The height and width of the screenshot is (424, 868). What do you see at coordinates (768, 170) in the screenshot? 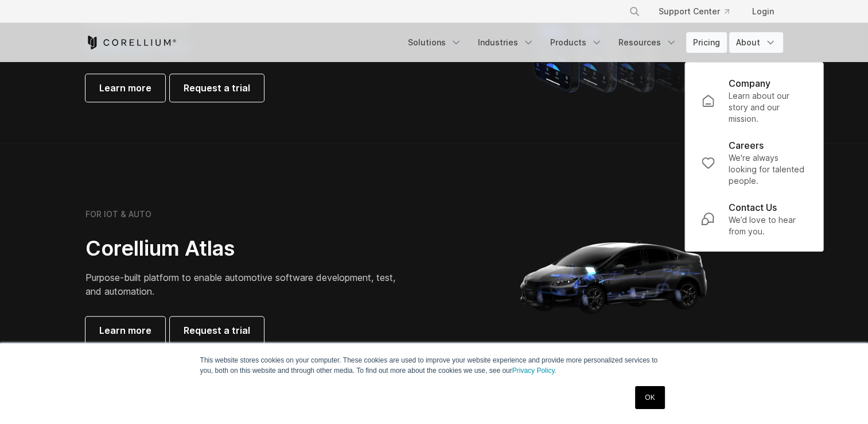
I see `p: We're always looking for talented people.` at bounding box center [768, 170].